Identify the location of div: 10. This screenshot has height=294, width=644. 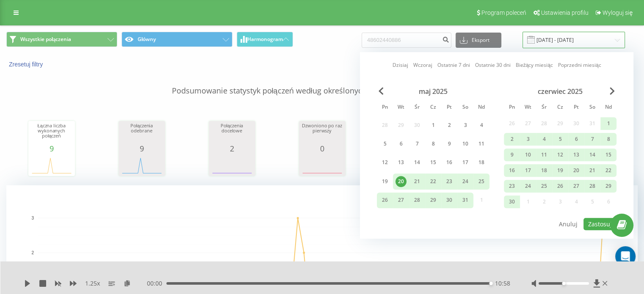
(528, 155).